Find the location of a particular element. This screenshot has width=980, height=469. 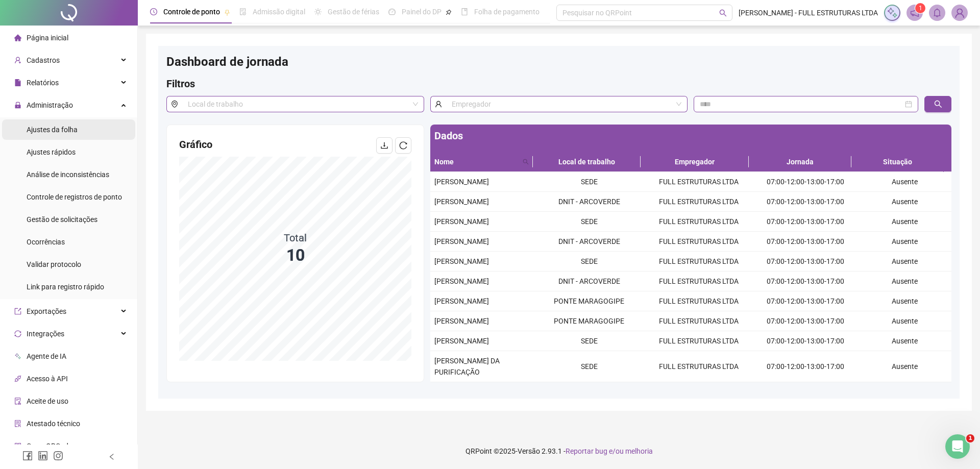

span: facebook is located at coordinates (28, 456).